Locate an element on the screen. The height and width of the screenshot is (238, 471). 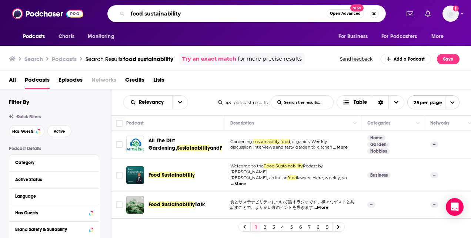
span: Table is located at coordinates (360, 103).